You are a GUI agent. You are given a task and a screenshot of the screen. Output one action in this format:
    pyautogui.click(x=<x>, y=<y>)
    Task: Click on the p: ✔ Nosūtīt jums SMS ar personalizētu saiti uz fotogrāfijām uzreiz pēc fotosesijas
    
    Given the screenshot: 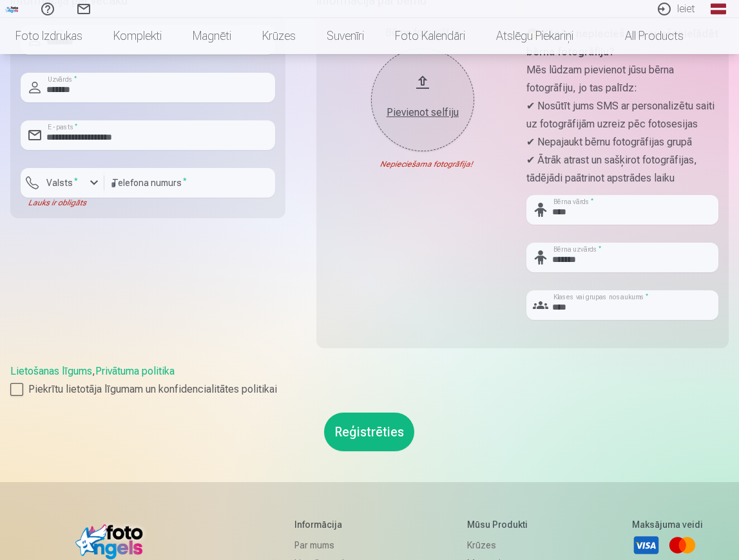 What is the action you would take?
    pyautogui.click(x=622, y=115)
    